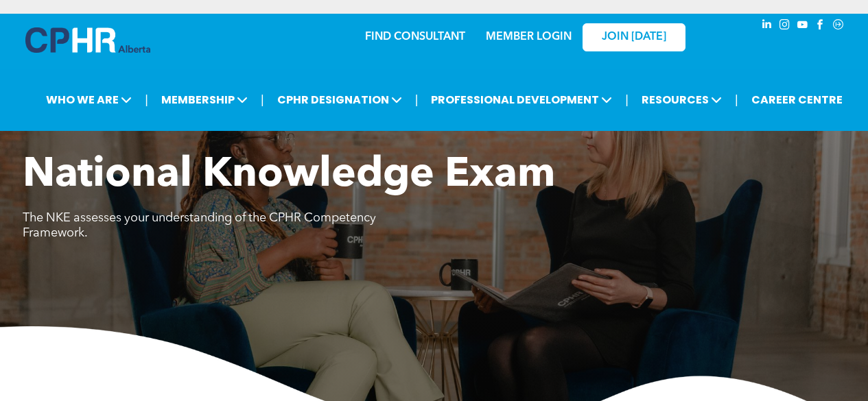 Image resolution: width=868 pixels, height=401 pixels. What do you see at coordinates (89, 99) in the screenshot?
I see `span: WHO WE ARE` at bounding box center [89, 99].